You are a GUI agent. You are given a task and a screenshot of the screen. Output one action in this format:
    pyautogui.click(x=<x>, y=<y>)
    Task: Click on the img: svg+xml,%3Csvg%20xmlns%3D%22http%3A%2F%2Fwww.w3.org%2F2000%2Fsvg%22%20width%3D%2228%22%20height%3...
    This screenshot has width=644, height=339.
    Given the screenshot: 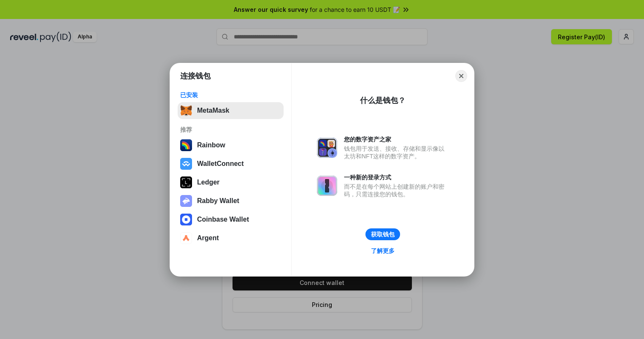 What is the action you would take?
    pyautogui.click(x=186, y=182)
    